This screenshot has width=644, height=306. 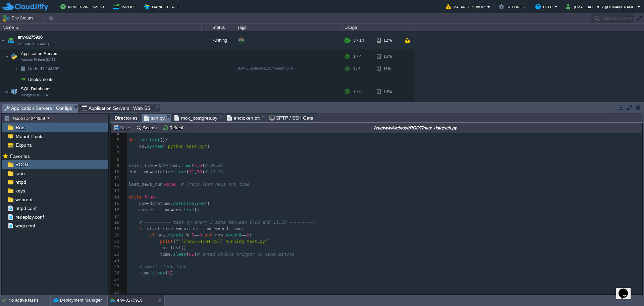 What do you see at coordinates (34, 95) in the screenshot?
I see `span: PostgreSQL 17.6` at bounding box center [34, 95].